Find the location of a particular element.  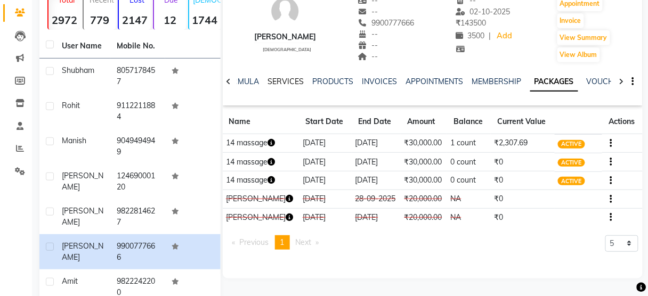

th: Name is located at coordinates (261, 122).